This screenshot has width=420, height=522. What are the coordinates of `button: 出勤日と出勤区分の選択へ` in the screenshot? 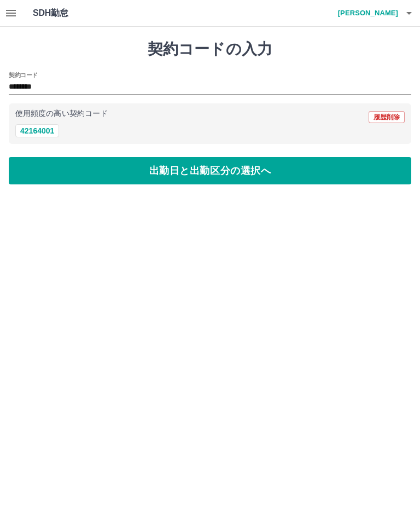 It's located at (210, 171).